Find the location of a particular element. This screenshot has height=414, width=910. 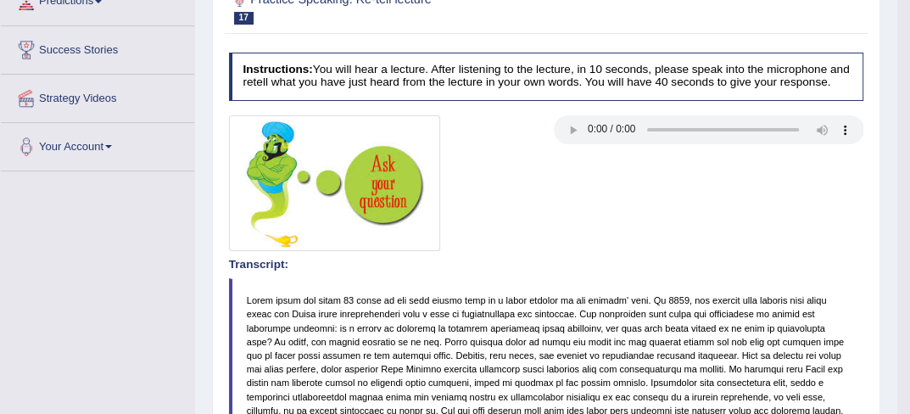

b: Instructions: is located at coordinates (277, 69).